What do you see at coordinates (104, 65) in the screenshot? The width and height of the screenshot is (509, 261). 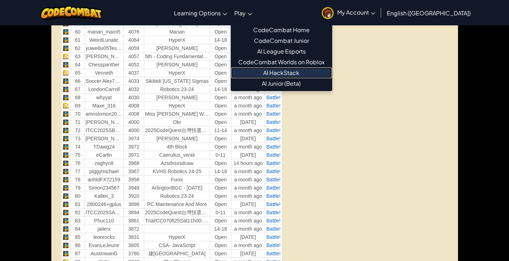 I see `td: Chesspanther` at bounding box center [104, 65].